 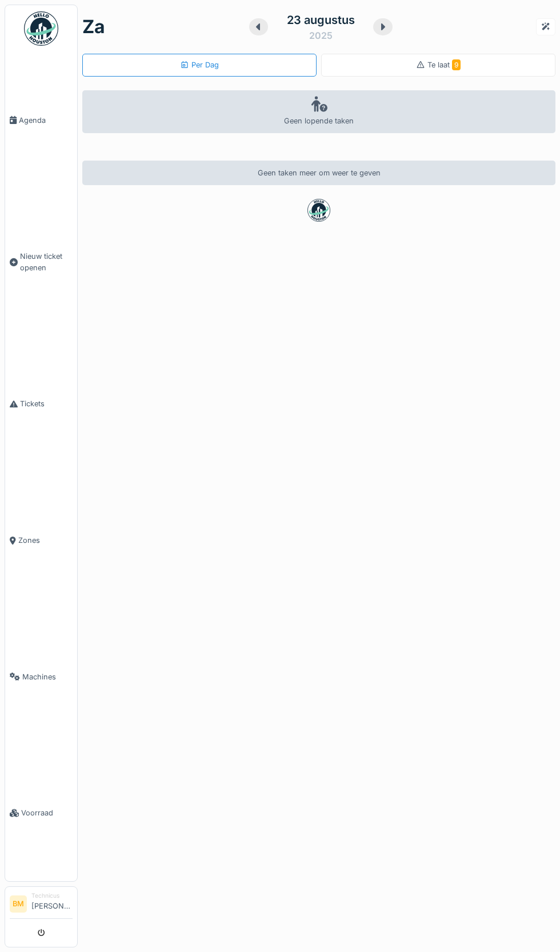 I want to click on a: Voorraad, so click(x=41, y=813).